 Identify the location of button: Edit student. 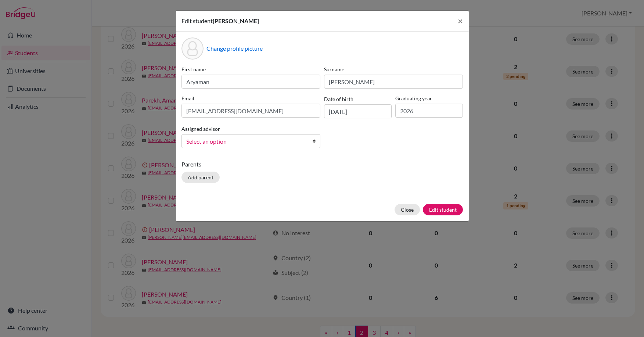
(443, 210).